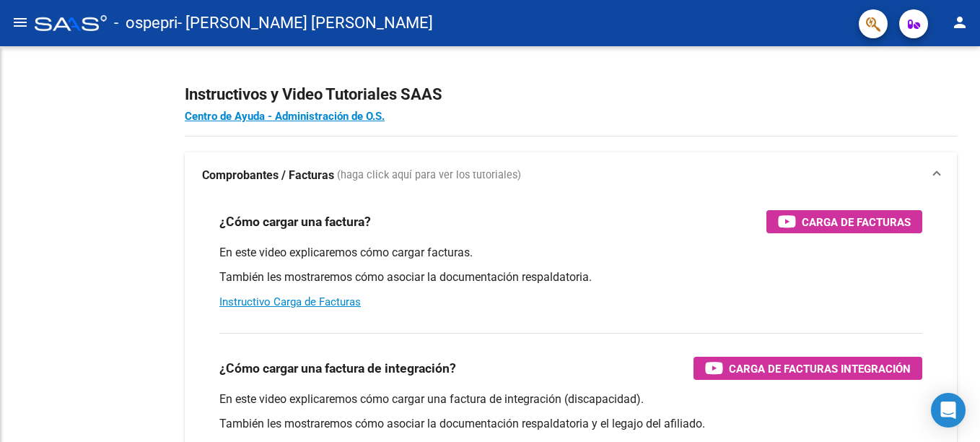  I want to click on h3: ¿Cómo cargar una factura?, so click(295, 221).